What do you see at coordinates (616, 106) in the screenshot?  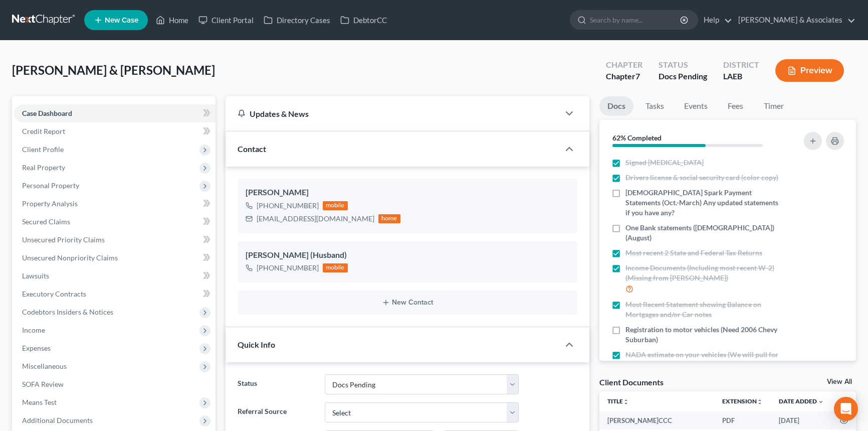 I see `a: Docs` at bounding box center [616, 106].